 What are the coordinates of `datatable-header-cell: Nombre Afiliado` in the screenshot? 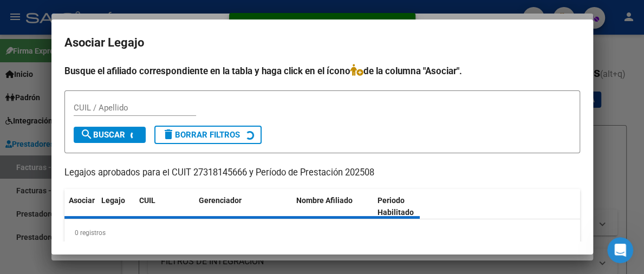 It's located at (332, 207).